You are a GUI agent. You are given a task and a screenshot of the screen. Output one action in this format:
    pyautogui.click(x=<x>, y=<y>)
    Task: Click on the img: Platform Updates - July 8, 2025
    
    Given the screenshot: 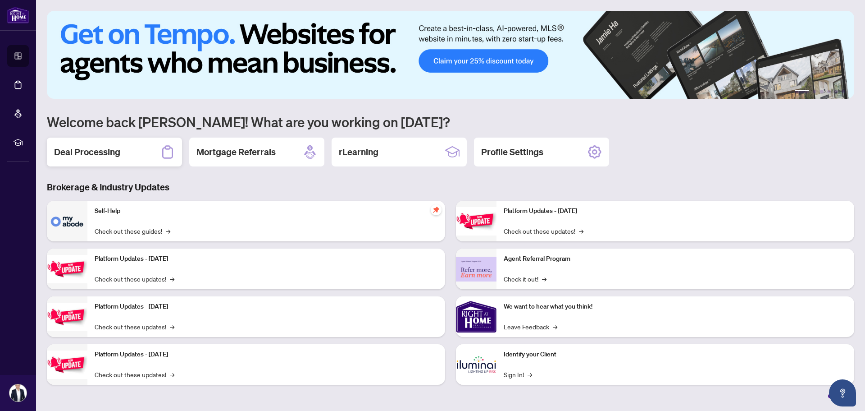 What is the action you would take?
    pyautogui.click(x=67, y=364)
    